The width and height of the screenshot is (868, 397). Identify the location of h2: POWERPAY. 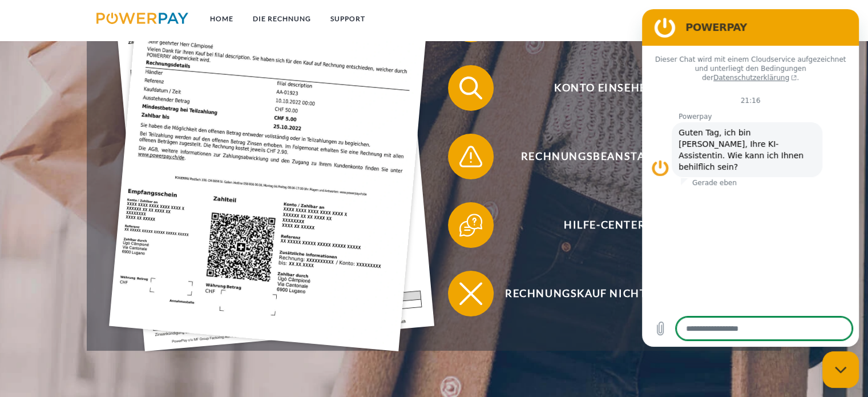
(124, 19).